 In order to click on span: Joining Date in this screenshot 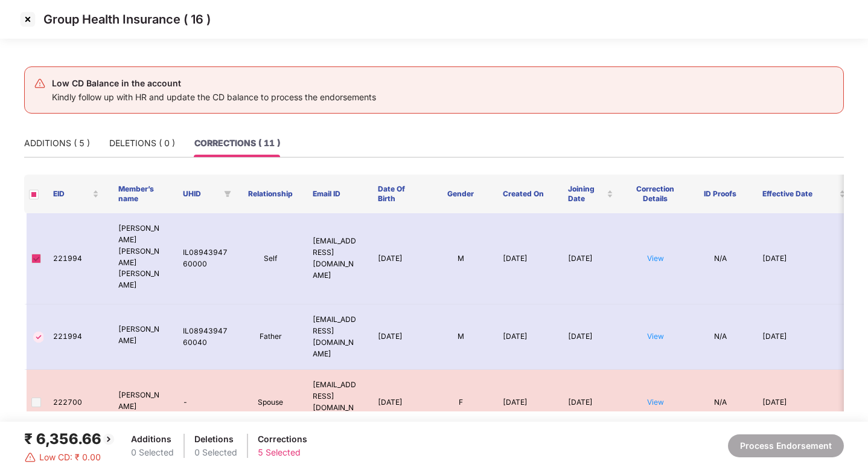, I will do `click(586, 194)`.